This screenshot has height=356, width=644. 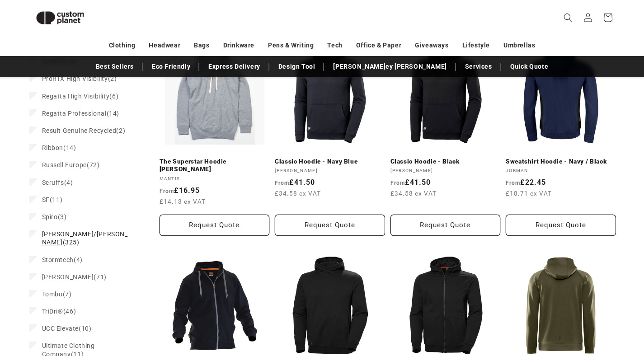 What do you see at coordinates (519, 45) in the screenshot?
I see `a: Umbrellas` at bounding box center [519, 45].